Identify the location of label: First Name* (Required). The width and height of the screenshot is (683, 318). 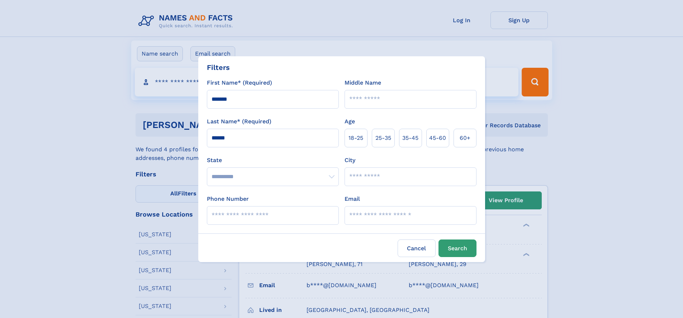
(239, 83).